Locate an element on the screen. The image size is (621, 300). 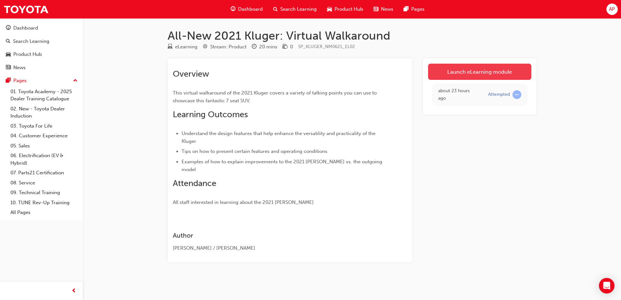
span: clock-icon is located at coordinates (254, 47).